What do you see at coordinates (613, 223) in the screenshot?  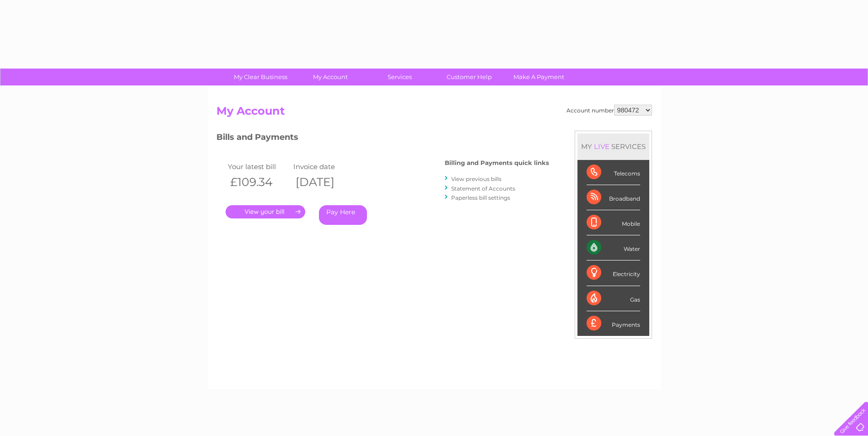 I see `div: Mobile` at bounding box center [613, 223].